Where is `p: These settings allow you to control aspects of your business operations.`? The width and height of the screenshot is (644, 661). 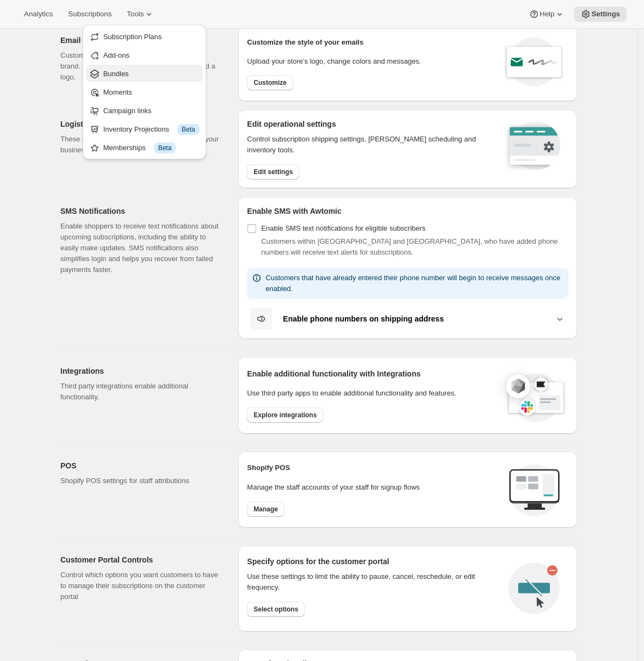 p: These settings allow you to control aspects of your business operations. is located at coordinates (140, 144).